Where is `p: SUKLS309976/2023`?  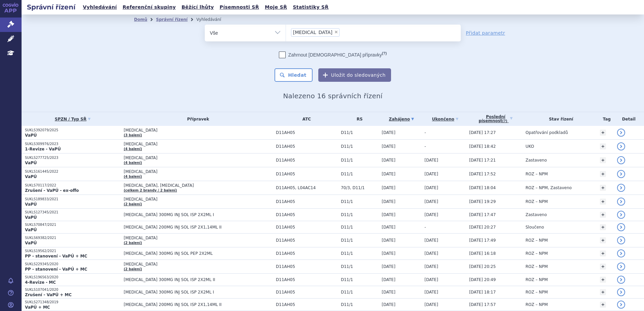 p: SUKLS309976/2023 is located at coordinates (72, 144).